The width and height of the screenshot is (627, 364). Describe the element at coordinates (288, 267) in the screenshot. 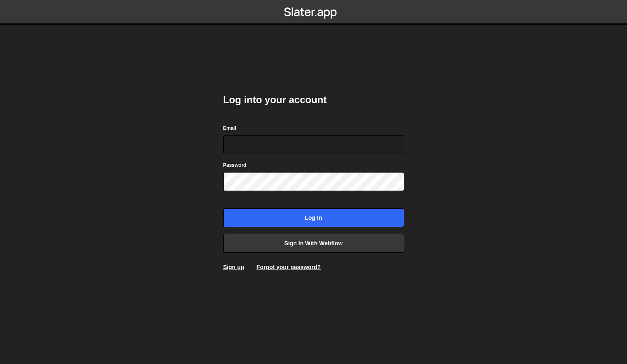

I see `a: Forgot your password?` at that location.